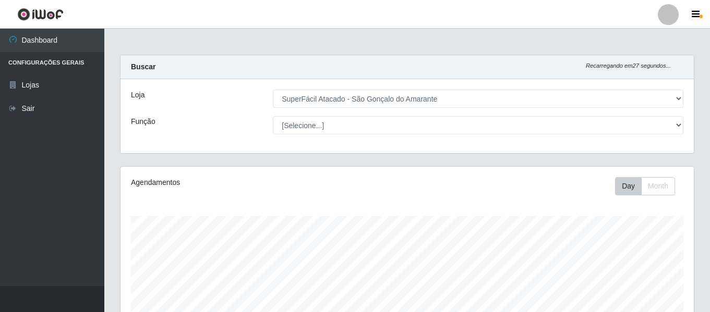  What do you see at coordinates (628, 186) in the screenshot?
I see `button: Day` at bounding box center [628, 186].